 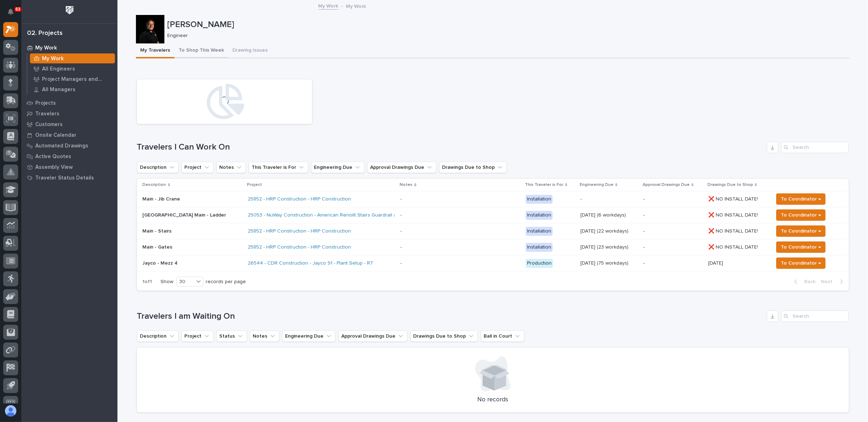 What do you see at coordinates (193, 247) in the screenshot?
I see `p: Main - Gates` at bounding box center [193, 247].